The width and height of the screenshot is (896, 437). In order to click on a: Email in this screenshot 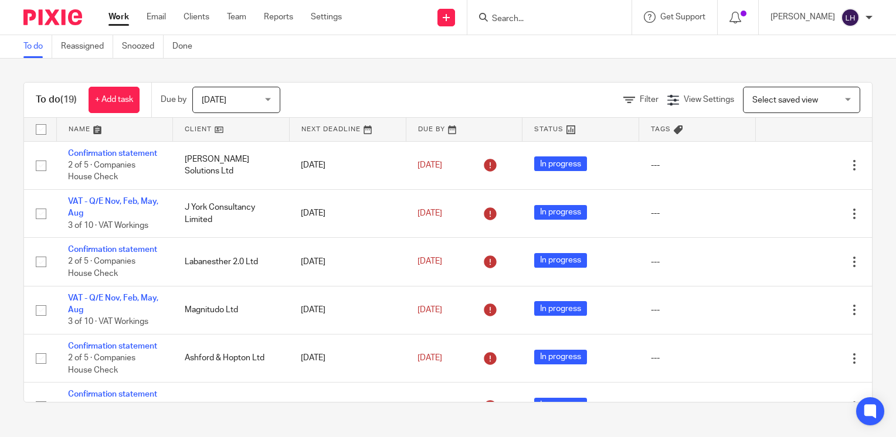, I will do `click(156, 17)`.